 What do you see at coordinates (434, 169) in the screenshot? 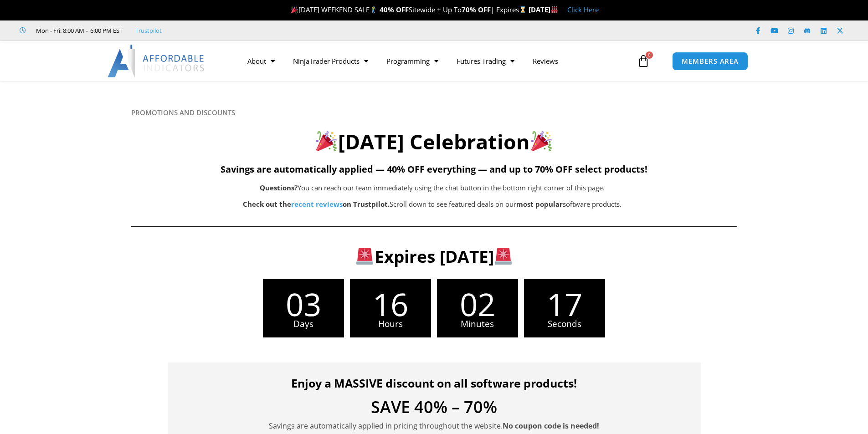
I see `h5: Savings are automatically applied — 40% OFF everything — and up to 70% OFF select products!` at bounding box center [434, 169].